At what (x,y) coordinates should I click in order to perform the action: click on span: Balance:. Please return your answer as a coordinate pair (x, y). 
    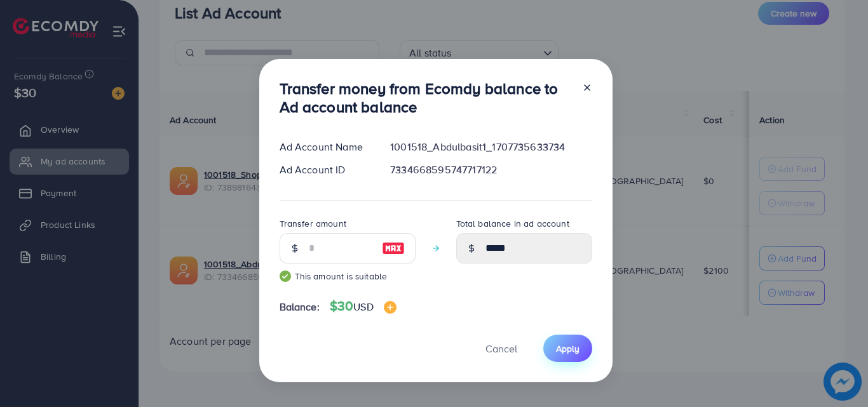
    Looking at the image, I should click on (299, 307).